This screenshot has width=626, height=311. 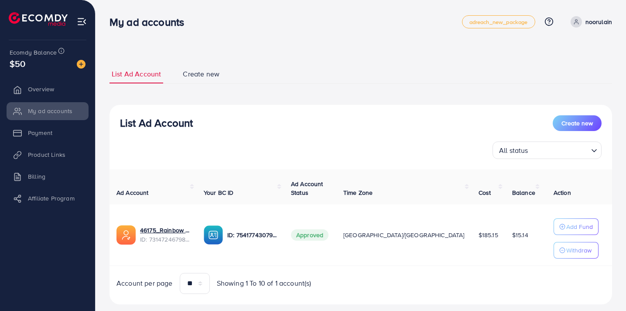 I want to click on span: Ecomdy Balance, so click(x=33, y=52).